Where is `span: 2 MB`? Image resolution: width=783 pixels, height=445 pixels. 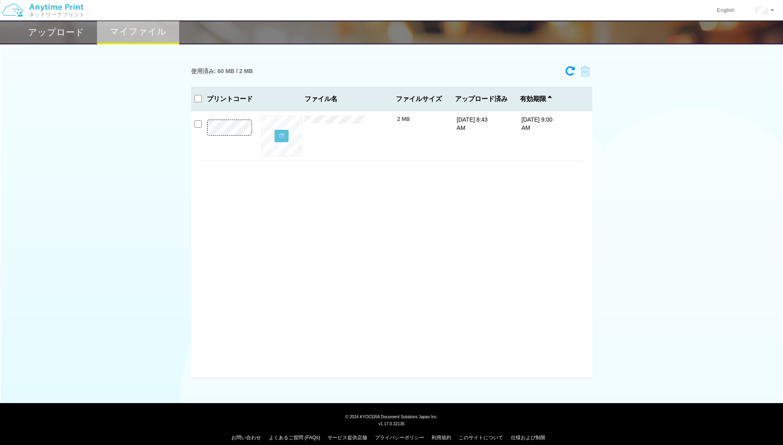 span: 2 MB is located at coordinates (404, 119).